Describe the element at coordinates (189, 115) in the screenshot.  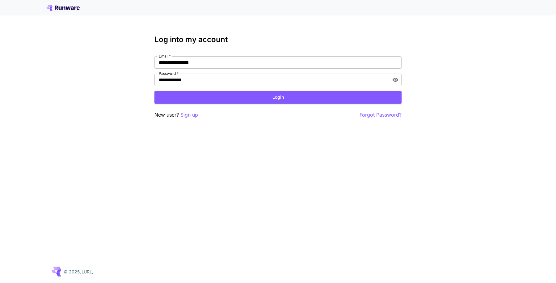
I see `p: Sign up` at that location.